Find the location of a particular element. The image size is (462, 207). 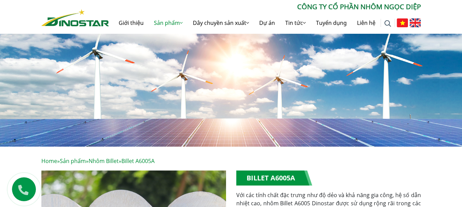

p: CÔNG TY CỔ PHẦN NHÔM NGỌC DIỆP is located at coordinates (265, 7).